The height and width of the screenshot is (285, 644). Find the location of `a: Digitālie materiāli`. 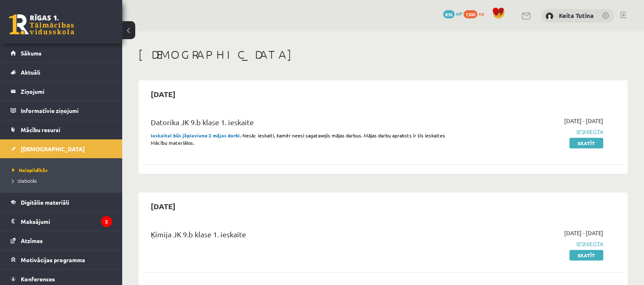

a: Digitālie materiāli is located at coordinates (61, 202).